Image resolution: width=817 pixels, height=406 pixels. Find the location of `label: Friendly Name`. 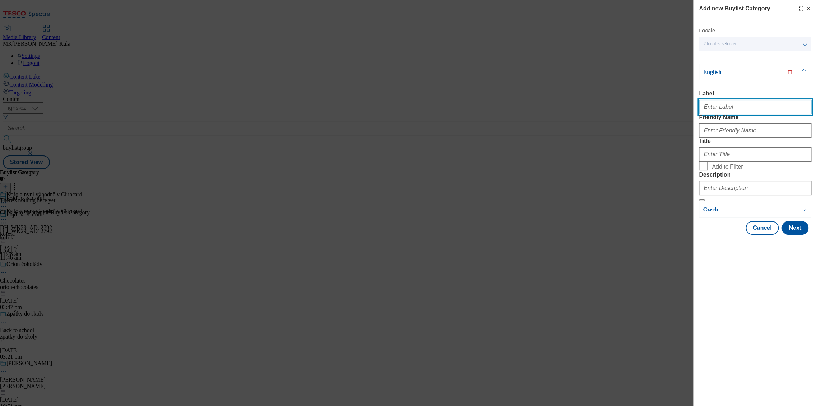

label: Friendly Name is located at coordinates (755, 117).